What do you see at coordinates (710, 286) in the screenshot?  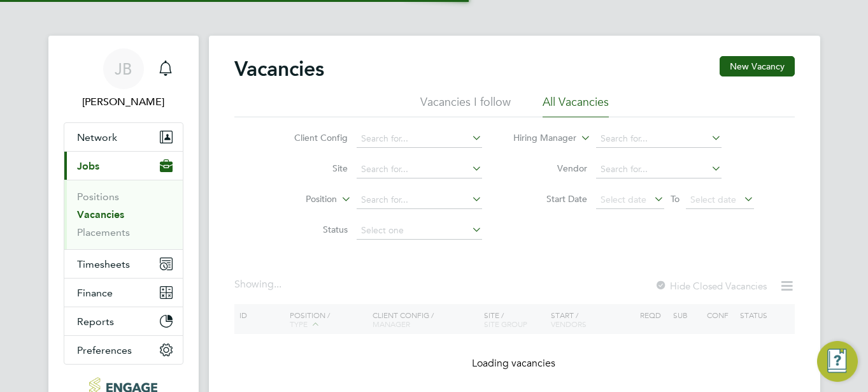 I see `label: Hide Closed Vacancies` at bounding box center [710, 286].